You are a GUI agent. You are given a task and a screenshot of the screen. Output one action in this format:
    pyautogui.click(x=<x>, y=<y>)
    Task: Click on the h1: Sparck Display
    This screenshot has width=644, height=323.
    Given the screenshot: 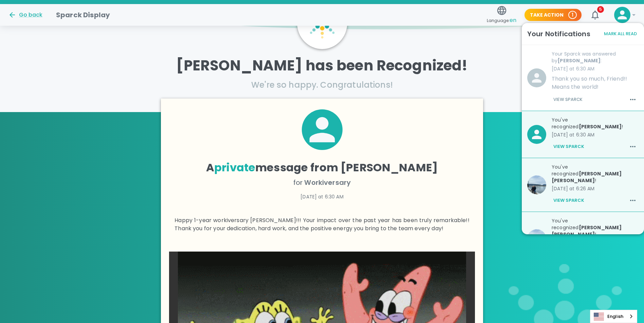 What is the action you would take?
    pyautogui.click(x=83, y=15)
    